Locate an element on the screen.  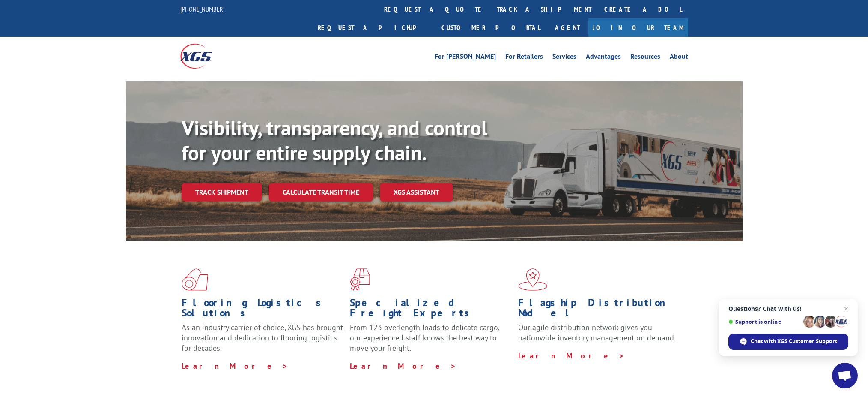
img: xgs-icon-focused-on-flooring-red is located at coordinates (360, 279).